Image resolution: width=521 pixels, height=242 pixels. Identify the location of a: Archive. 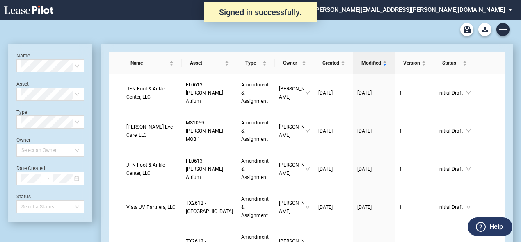
(467, 30).